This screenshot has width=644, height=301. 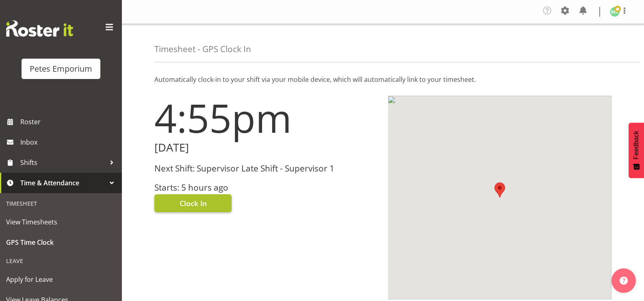 What do you see at coordinates (63, 163) in the screenshot?
I see `span: Shifts` at bounding box center [63, 163].